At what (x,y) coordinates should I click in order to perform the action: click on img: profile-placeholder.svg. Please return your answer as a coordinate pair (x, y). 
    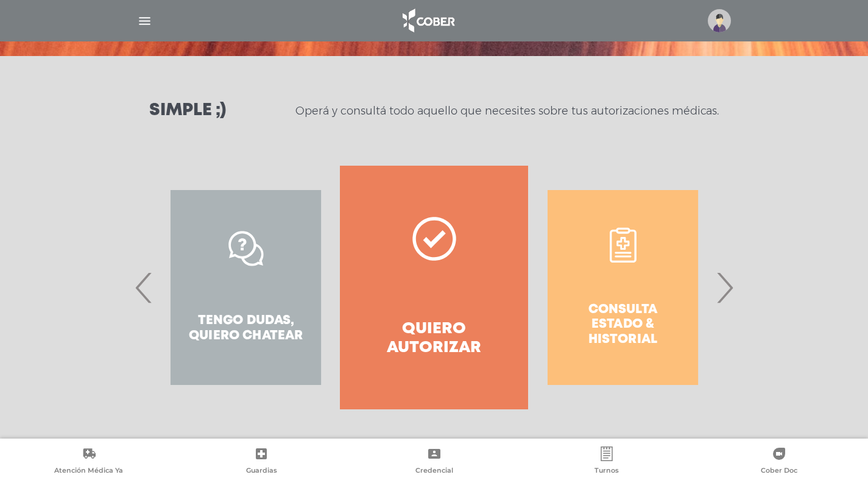
    Looking at the image, I should click on (719, 21).